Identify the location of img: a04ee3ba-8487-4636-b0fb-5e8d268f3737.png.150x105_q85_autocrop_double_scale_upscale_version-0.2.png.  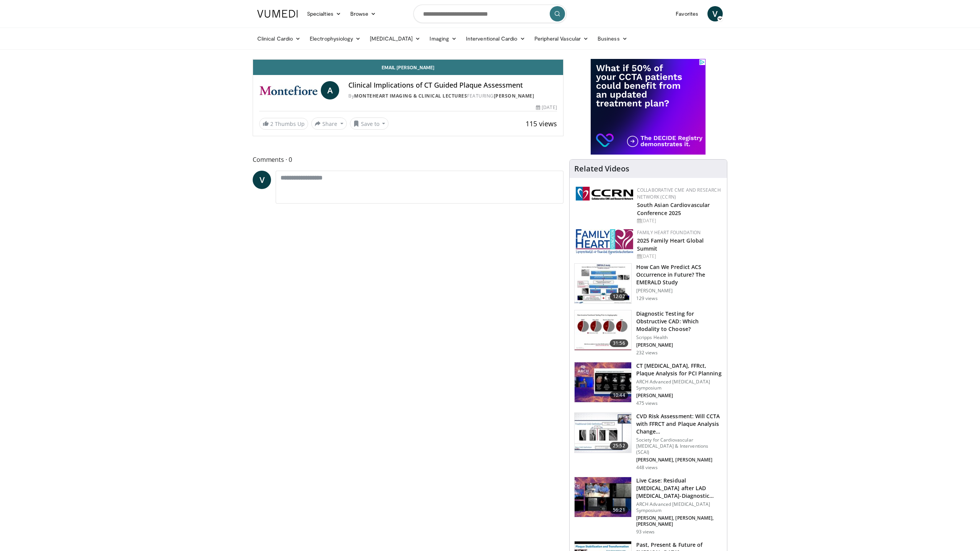
(604, 194).